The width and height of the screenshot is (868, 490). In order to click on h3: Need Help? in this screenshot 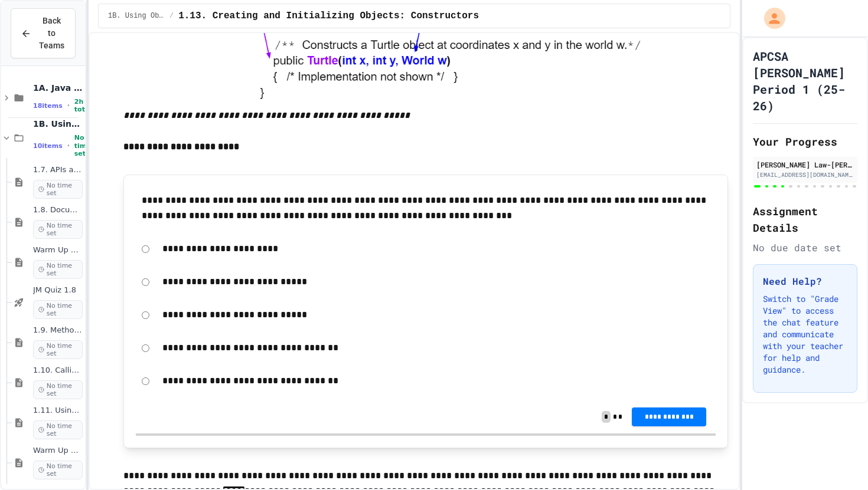, I will do `click(806, 281)`.